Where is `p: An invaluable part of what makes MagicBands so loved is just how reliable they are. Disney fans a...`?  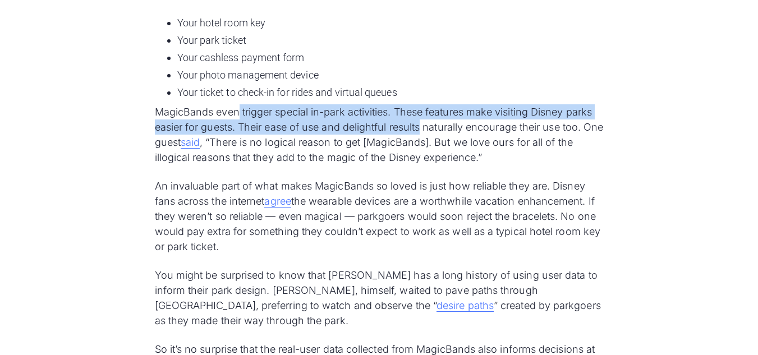
p: An invaluable part of what makes MagicBands so loved is just how reliable they are. Disney fans a... is located at coordinates (379, 216).